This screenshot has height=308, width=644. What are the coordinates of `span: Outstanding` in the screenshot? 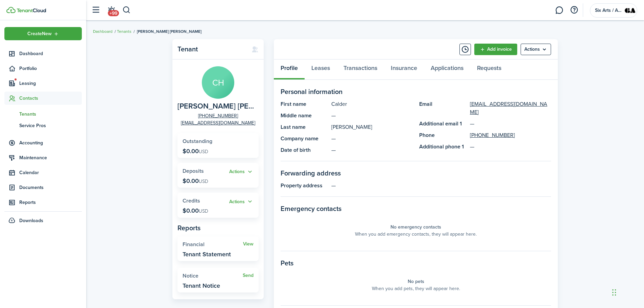 It's located at (197, 141).